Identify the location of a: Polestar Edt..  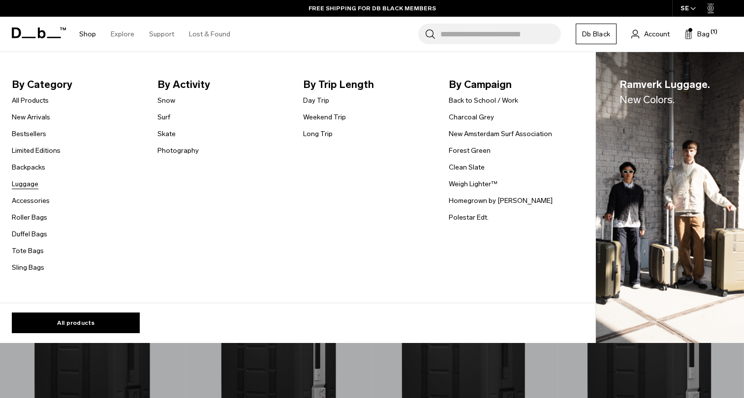
(468, 217).